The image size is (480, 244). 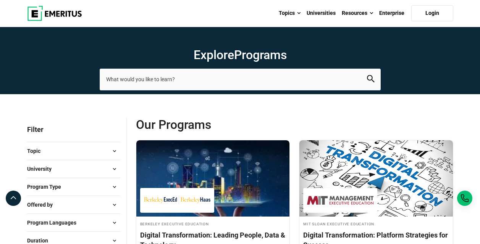 I want to click on span: Topic, so click(x=37, y=151).